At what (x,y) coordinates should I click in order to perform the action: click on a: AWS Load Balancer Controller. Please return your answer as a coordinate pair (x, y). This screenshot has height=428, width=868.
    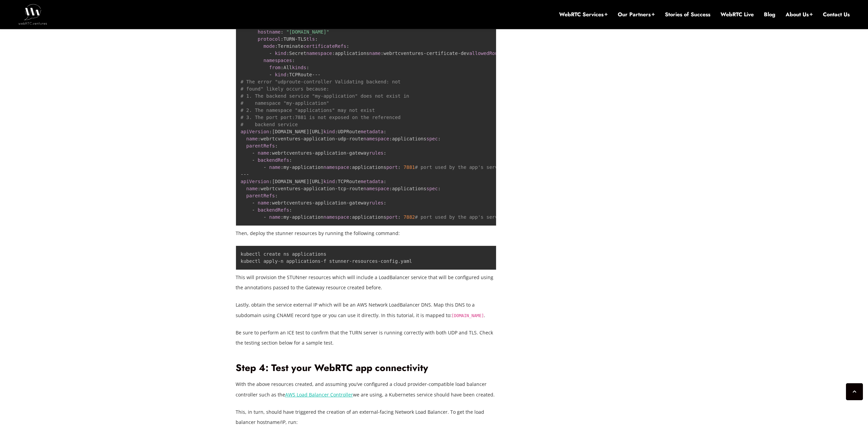
    Looking at the image, I should click on (319, 394).